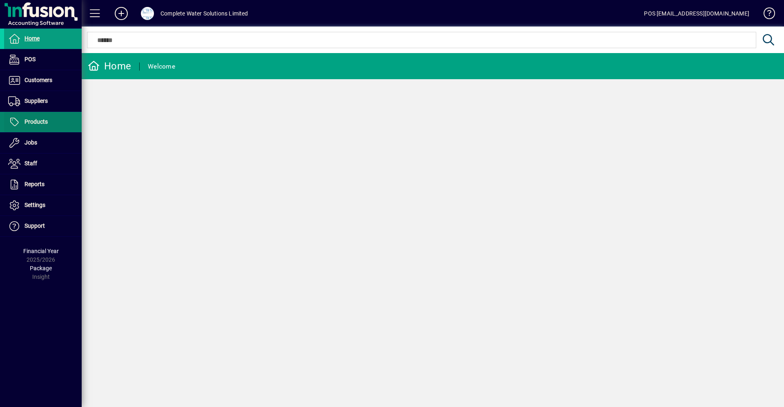  Describe the element at coordinates (43, 226) in the screenshot. I see `a: Support` at that location.